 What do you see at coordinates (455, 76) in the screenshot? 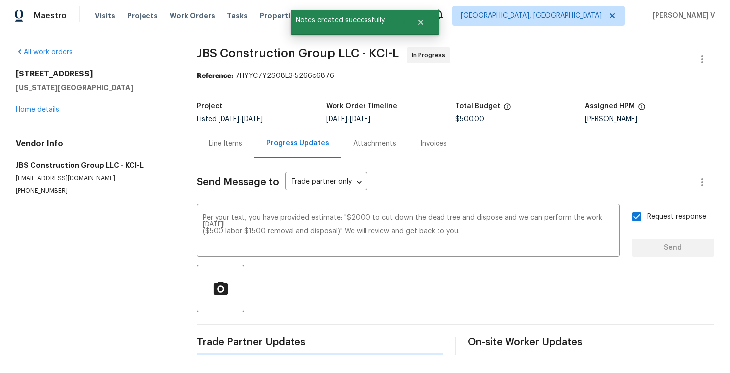
I see `div: 7HYYC7Y2S08E3-5266c6876` at bounding box center [455, 76].